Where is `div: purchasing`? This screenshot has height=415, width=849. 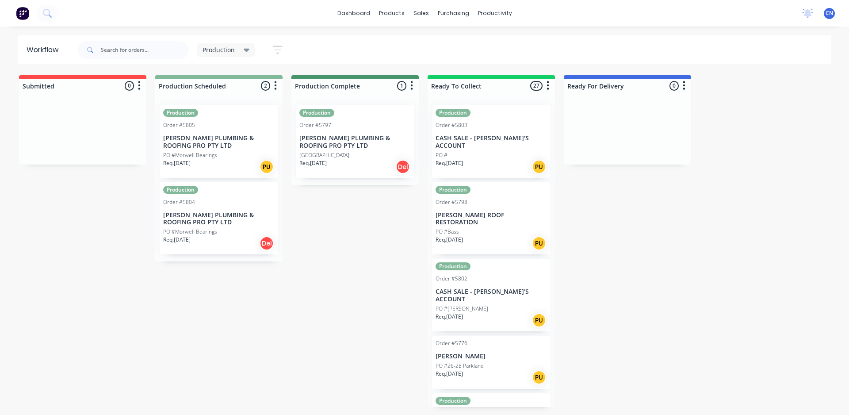 div: purchasing is located at coordinates (453, 13).